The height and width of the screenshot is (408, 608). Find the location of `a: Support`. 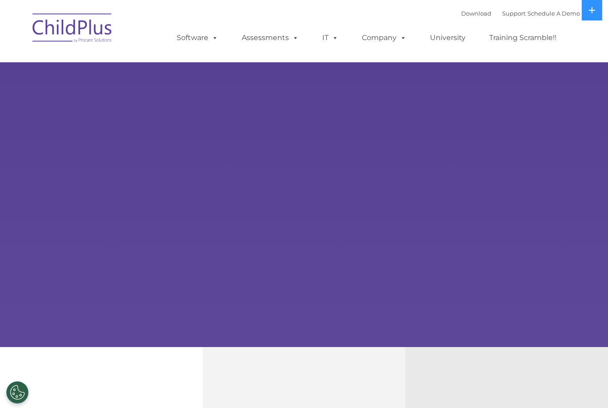

a: Support is located at coordinates (514, 13).